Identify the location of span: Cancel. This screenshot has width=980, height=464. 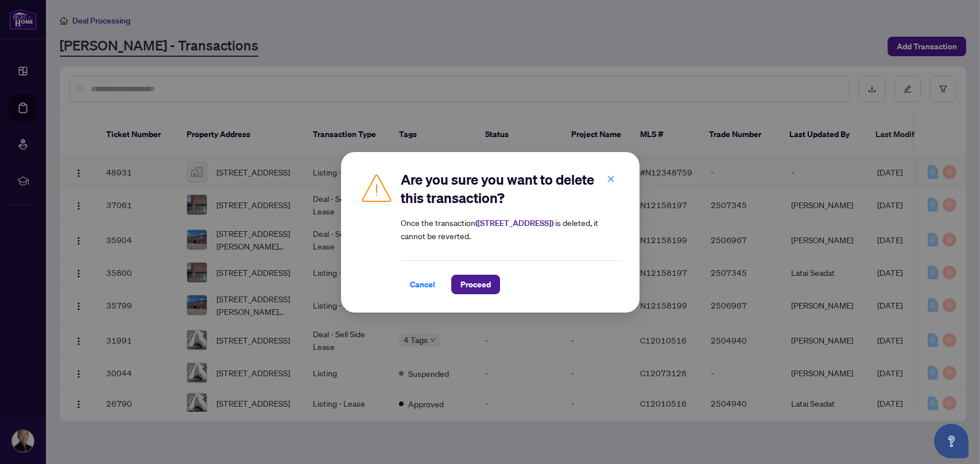
(423, 284).